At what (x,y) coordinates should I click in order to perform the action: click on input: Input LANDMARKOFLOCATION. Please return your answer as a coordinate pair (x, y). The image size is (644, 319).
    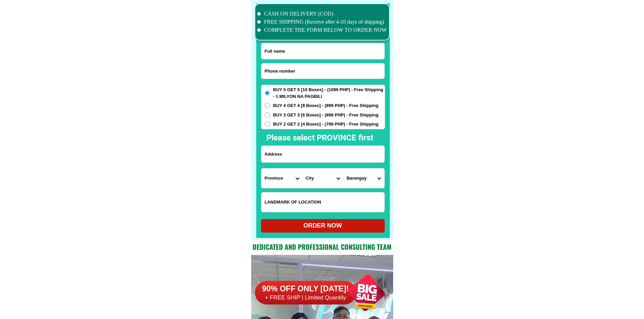
    Looking at the image, I should click on (323, 202).